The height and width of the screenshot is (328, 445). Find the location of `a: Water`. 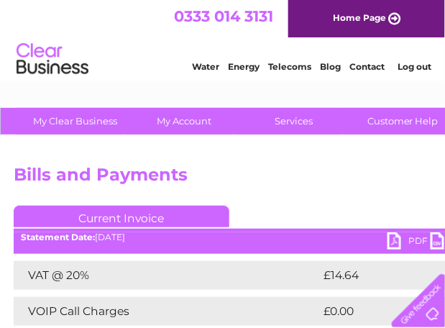

a: Water is located at coordinates (206, 66).